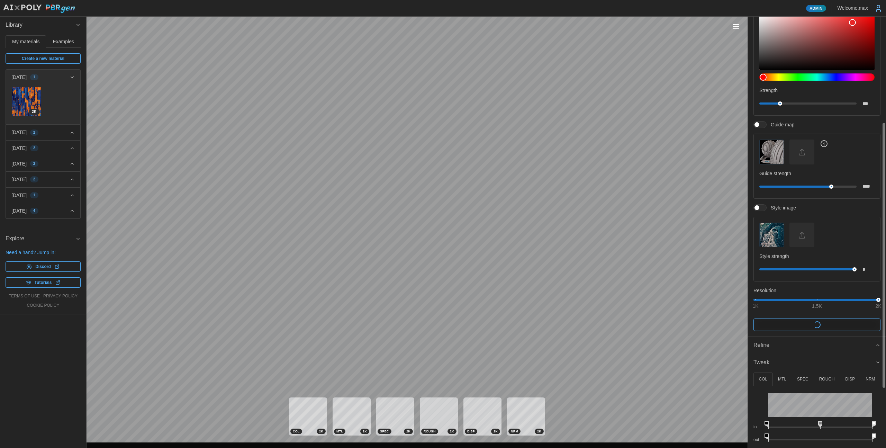  What do you see at coordinates (43, 59) in the screenshot?
I see `a: Create a new material` at bounding box center [43, 59].